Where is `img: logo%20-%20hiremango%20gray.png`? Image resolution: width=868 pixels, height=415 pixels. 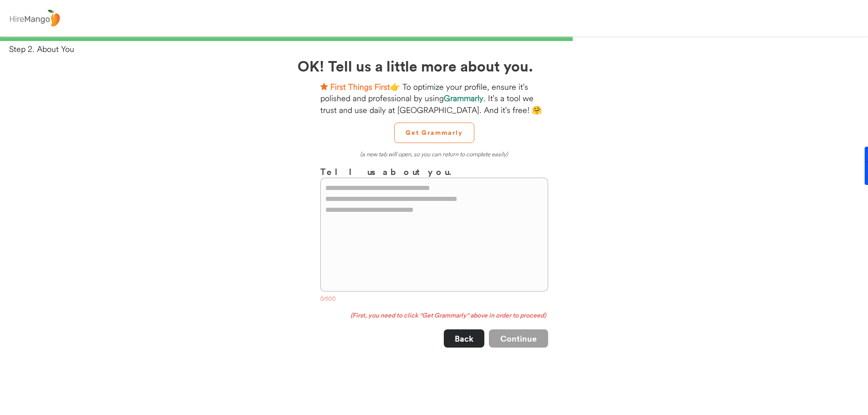 img: logo%20-%20hiremango%20gray.png is located at coordinates (34, 18).